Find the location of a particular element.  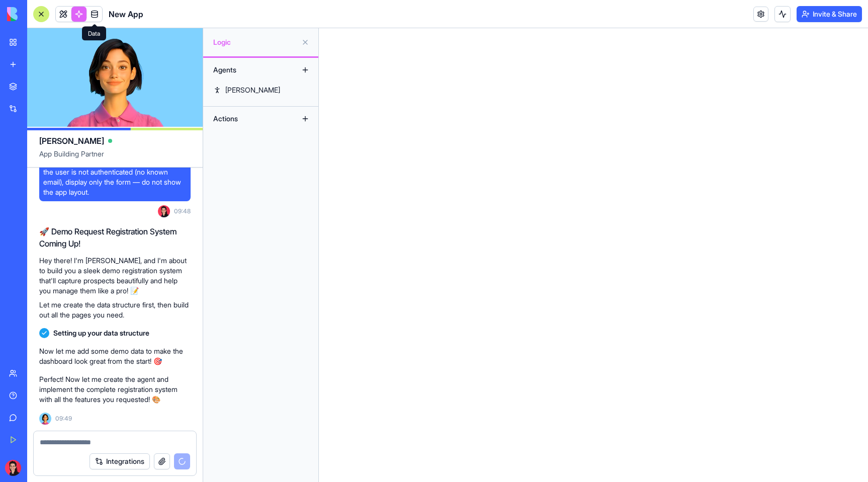

p: Now let me add some demo data to make the dashboard look great from the start! 🎯 is located at coordinates (115, 356).